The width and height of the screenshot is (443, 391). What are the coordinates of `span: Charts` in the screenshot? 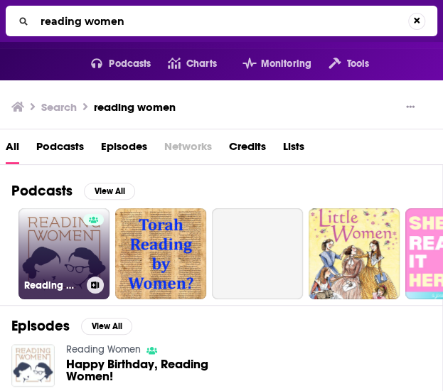 It's located at (201, 64).